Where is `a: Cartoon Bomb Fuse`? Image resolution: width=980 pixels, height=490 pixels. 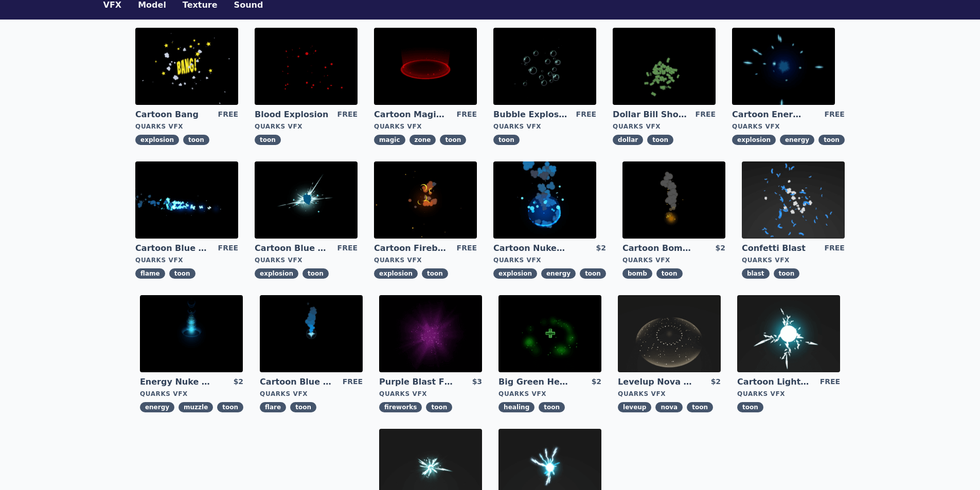 a: Cartoon Bomb Fuse is located at coordinates (659, 248).